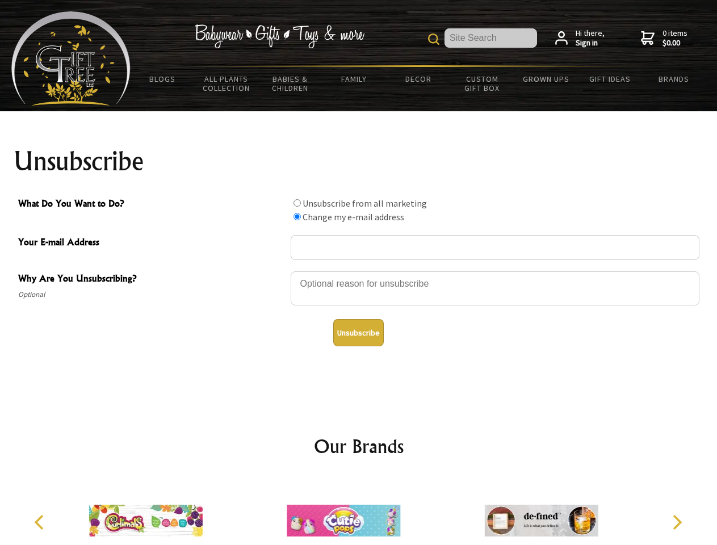 Image resolution: width=717 pixels, height=545 pixels. Describe the element at coordinates (545, 79) in the screenshot. I see `a: Grown Ups` at that location.